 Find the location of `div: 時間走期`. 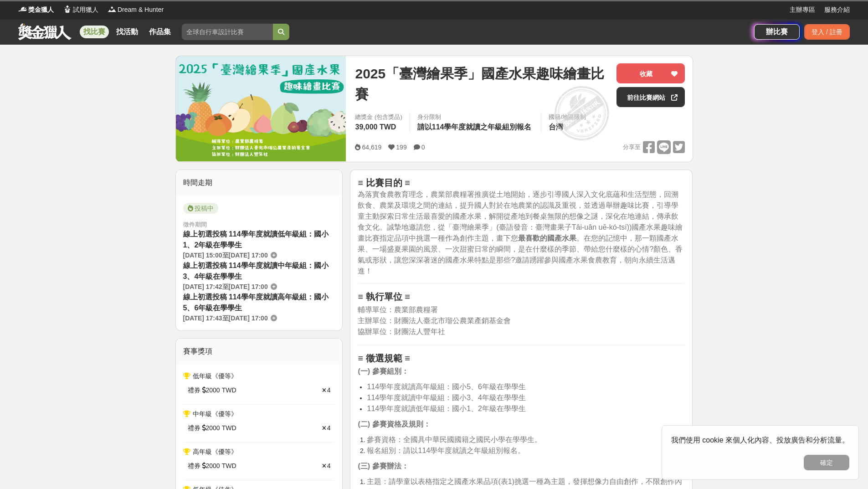

div: 時間走期 is located at coordinates (259, 183).